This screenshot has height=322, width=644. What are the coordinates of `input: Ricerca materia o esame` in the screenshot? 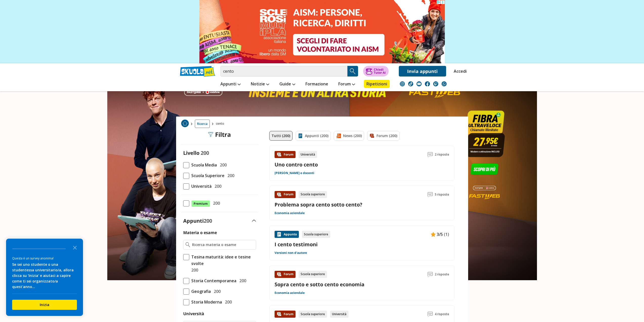 It's located at (222, 244).